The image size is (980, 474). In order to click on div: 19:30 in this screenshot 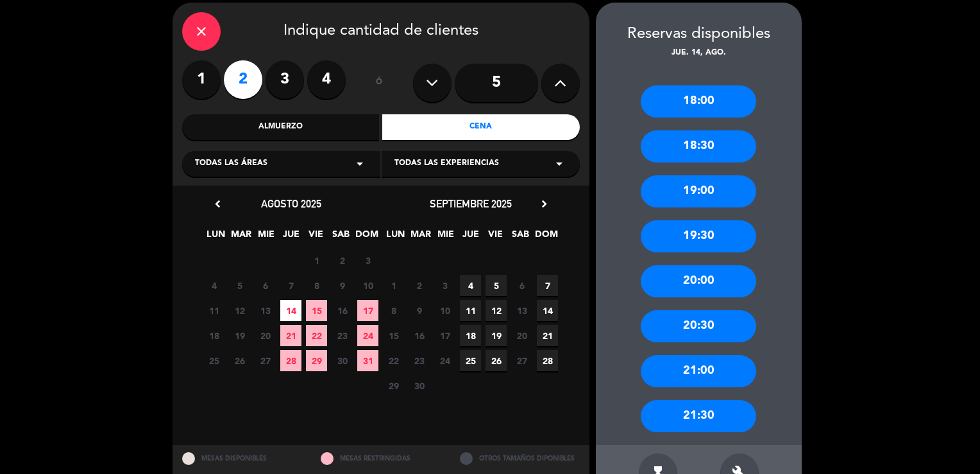, I will do `click(699, 237)`.